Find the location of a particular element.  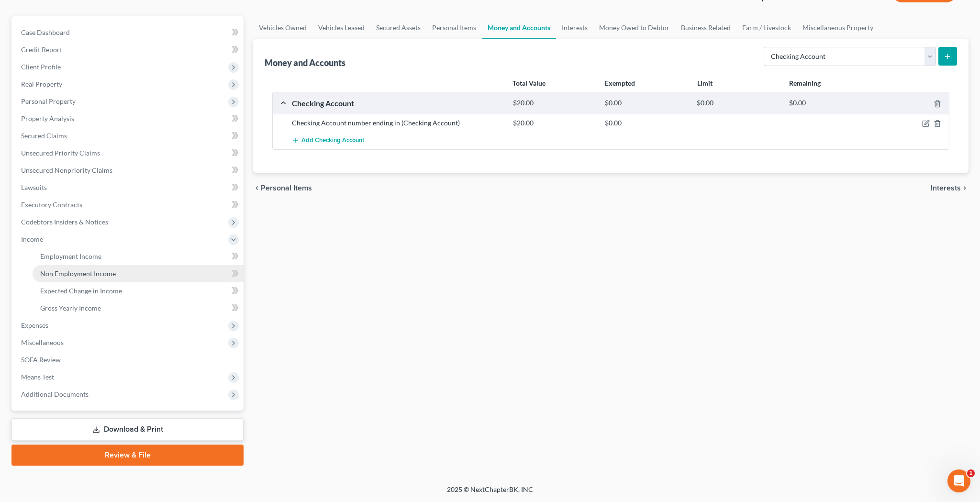

span: Unsecured Nonpriority Claims is located at coordinates (66, 170).